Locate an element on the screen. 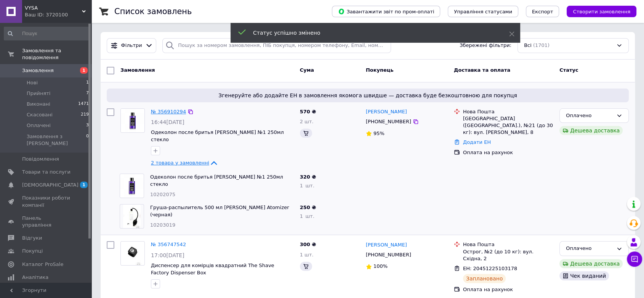 The width and height of the screenshot is (644, 298). span: 1471 is located at coordinates (83, 104).